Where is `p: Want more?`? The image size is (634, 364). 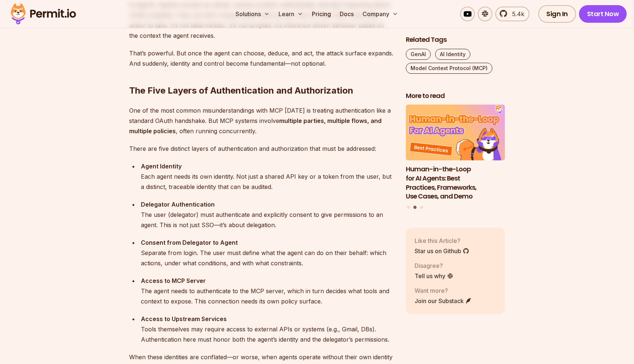
p: Want more? is located at coordinates (443, 290).